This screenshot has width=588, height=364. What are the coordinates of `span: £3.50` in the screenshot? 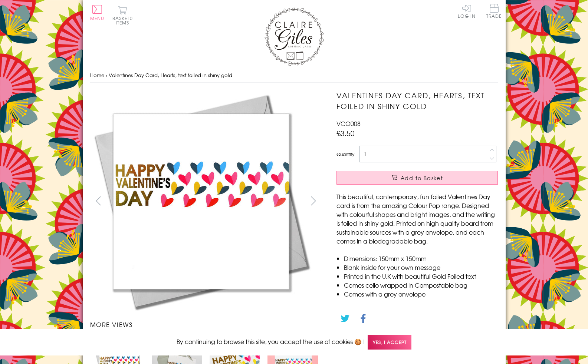 It's located at (345, 133).